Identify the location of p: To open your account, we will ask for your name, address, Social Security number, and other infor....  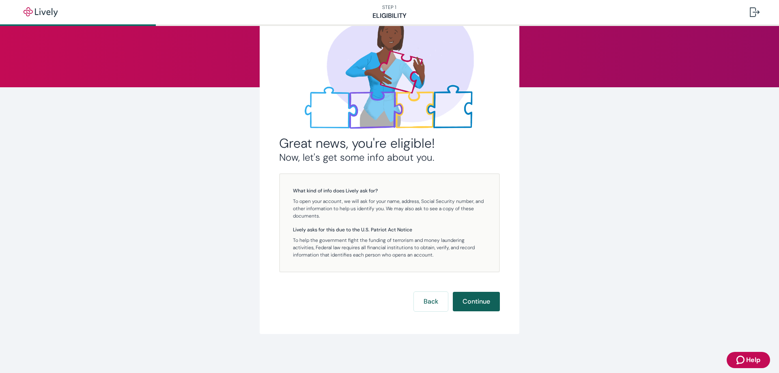
(390, 209).